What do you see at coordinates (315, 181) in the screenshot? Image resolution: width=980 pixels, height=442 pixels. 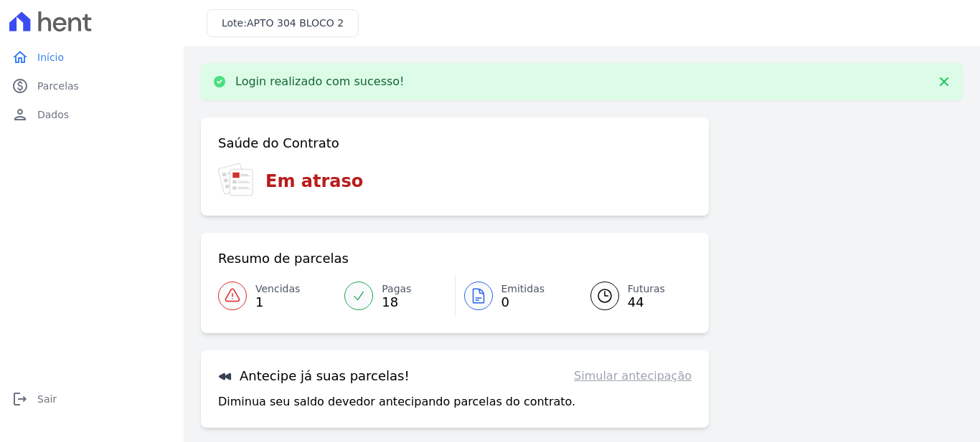 I see `h3: Em atraso` at bounding box center [315, 181].